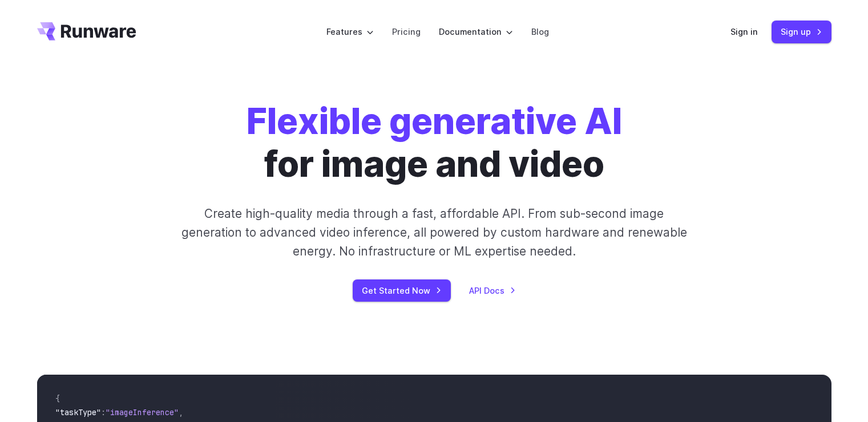 Image resolution: width=868 pixels, height=422 pixels. What do you see at coordinates (476, 31) in the screenshot?
I see `label: Documentation` at bounding box center [476, 31].